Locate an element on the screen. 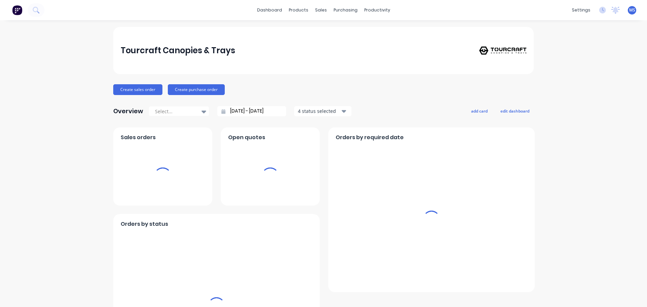 This screenshot has height=307, width=647. span: MS is located at coordinates (633, 10).